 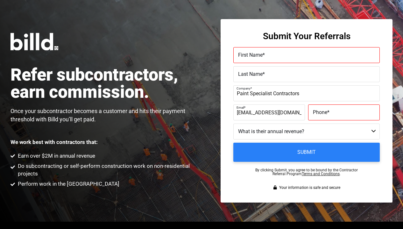 I want to click on span: First Name, so click(x=250, y=55).